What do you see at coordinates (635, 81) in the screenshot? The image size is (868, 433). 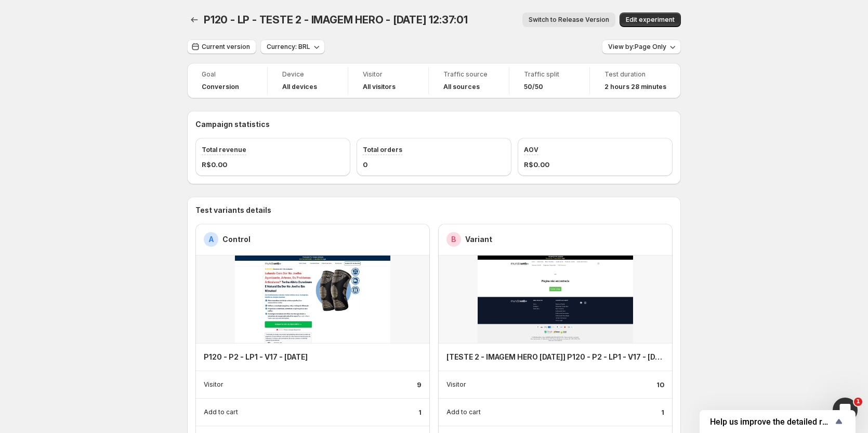 I see `a: Test duration2 hours 28 minutes` at bounding box center [635, 81].